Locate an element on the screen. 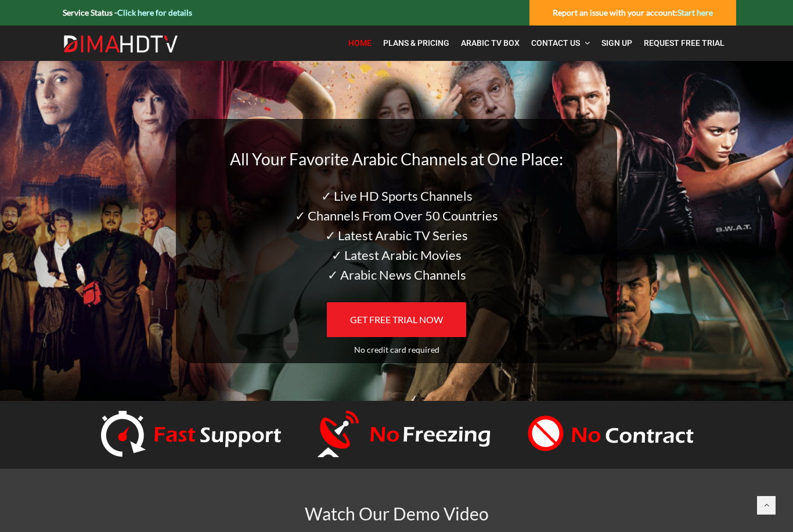 Image resolution: width=793 pixels, height=532 pixels. span: Home is located at coordinates (360, 43).